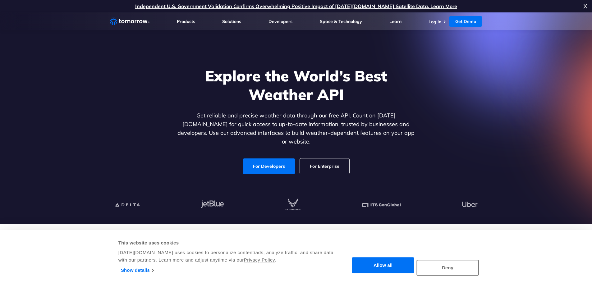 This screenshot has height=283, width=592. What do you see at coordinates (137, 270) in the screenshot?
I see `a: Show details` at bounding box center [137, 270].